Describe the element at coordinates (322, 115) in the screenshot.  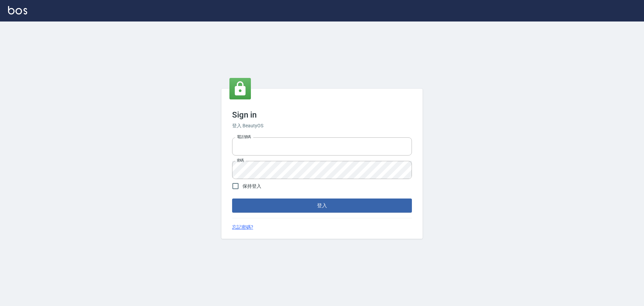
I see `h3: Sign in` at that location.